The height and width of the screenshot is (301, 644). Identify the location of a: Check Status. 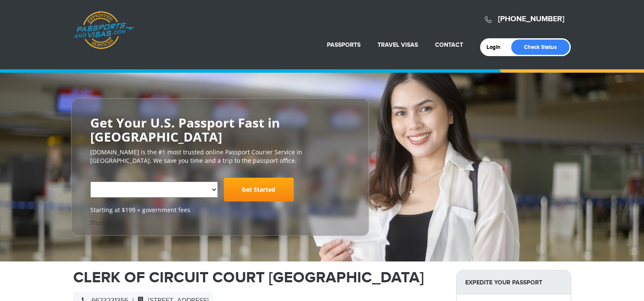
(540, 47).